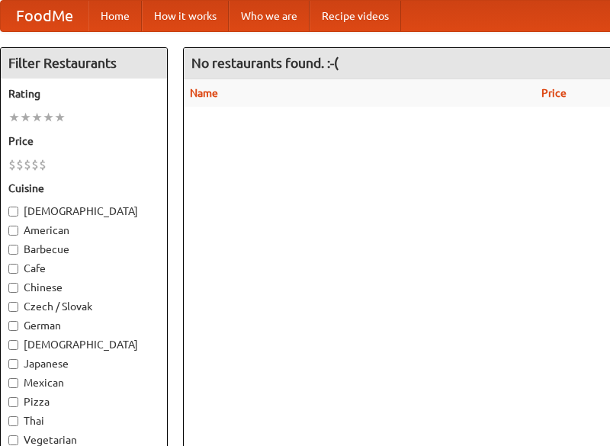  What do you see at coordinates (84, 421) in the screenshot?
I see `label: Thai` at bounding box center [84, 421].